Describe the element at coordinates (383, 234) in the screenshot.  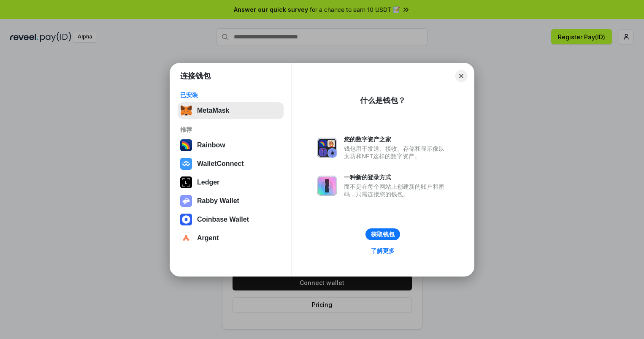
I see `button: 获取钱包` at that location.